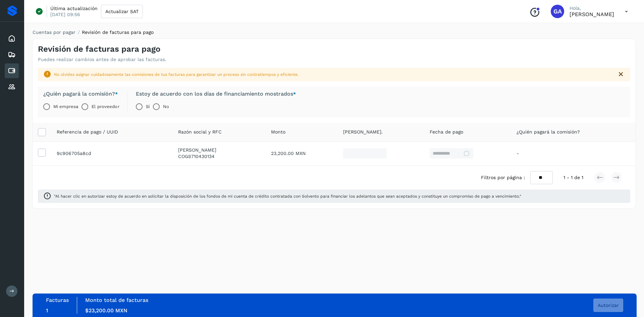 This screenshot has width=644, height=317. Describe the element at coordinates (117, 300) in the screenshot. I see `label: Monto total de facturas` at that location.